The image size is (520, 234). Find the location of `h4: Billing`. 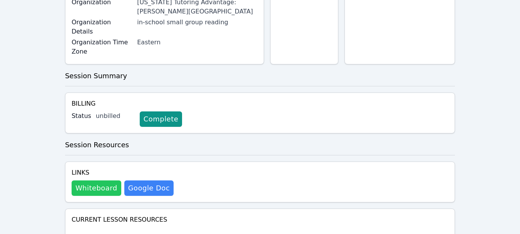

h4: Billing is located at coordinates (260, 104).